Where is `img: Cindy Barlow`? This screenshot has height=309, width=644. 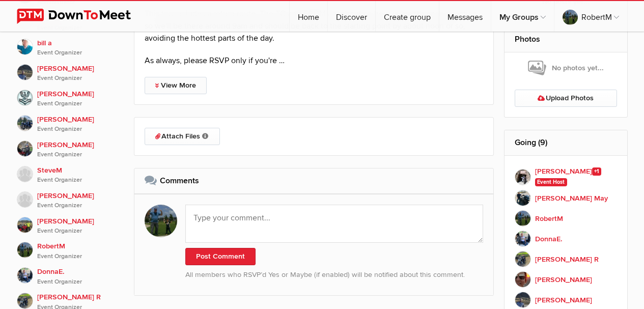 img: Cindy Barlow is located at coordinates (523, 280).